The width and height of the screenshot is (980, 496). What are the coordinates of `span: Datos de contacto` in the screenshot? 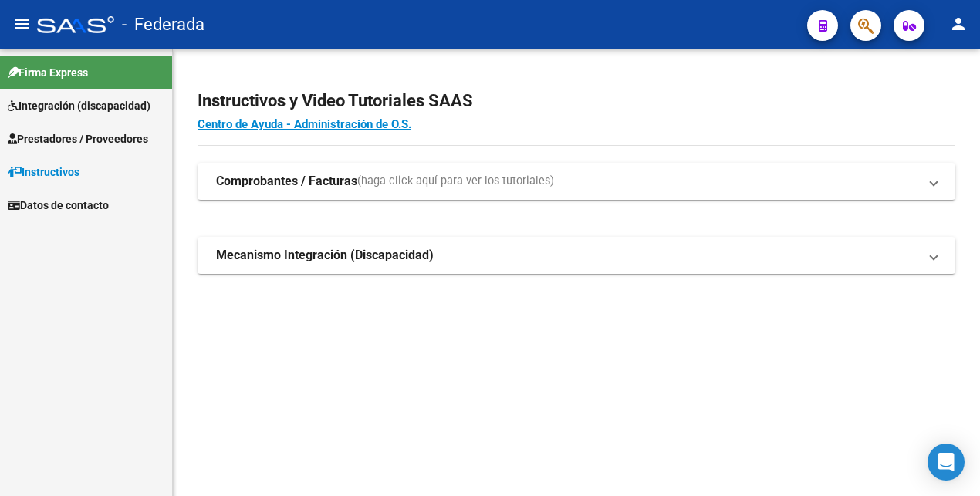 It's located at (58, 205).